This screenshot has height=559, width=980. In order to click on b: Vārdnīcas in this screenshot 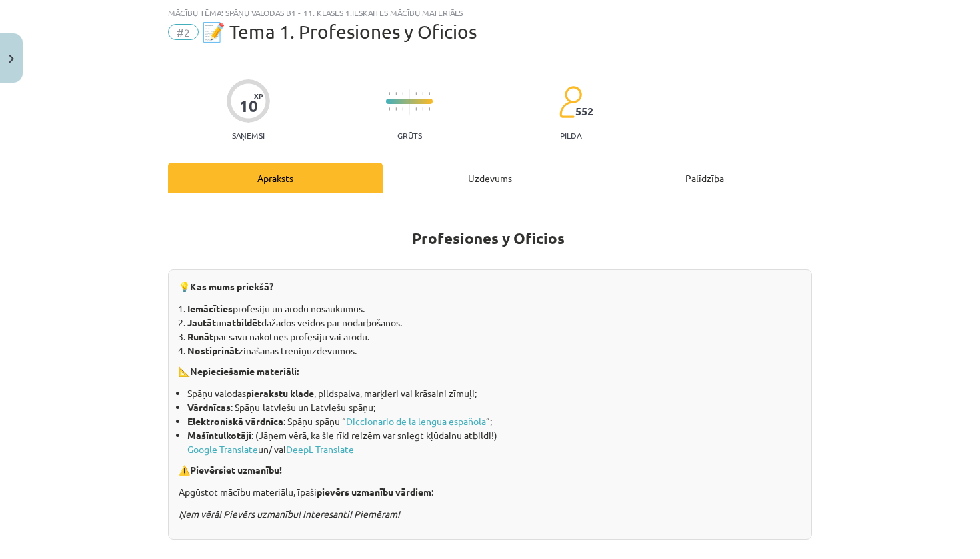, I will do `click(209, 407)`.